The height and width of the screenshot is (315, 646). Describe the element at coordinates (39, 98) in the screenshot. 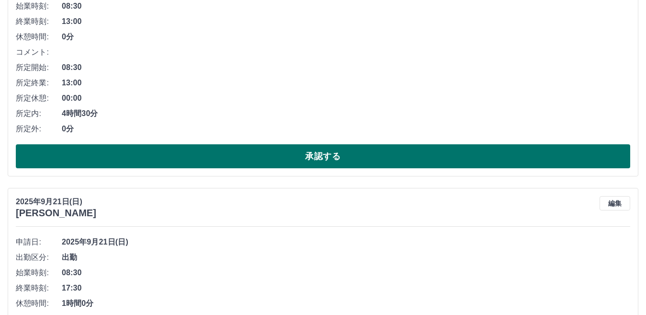

I see `span: 所定休憩:` at that location.